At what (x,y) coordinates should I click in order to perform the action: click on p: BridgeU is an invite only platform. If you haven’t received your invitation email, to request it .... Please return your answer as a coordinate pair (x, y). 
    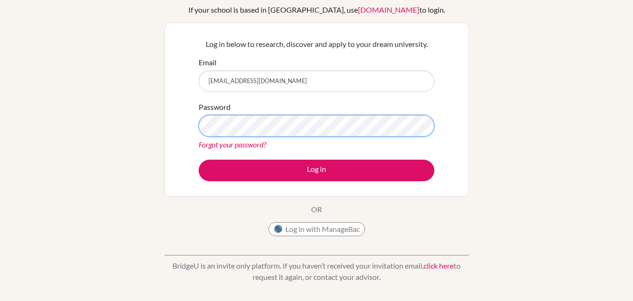
    Looking at the image, I should click on (317, 271).